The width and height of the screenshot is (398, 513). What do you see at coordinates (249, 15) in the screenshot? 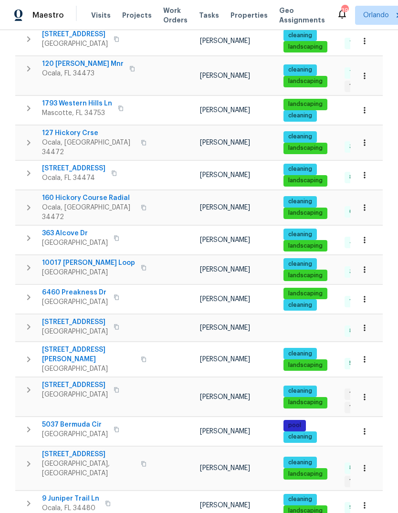
I see `span: Properties` at bounding box center [249, 15].